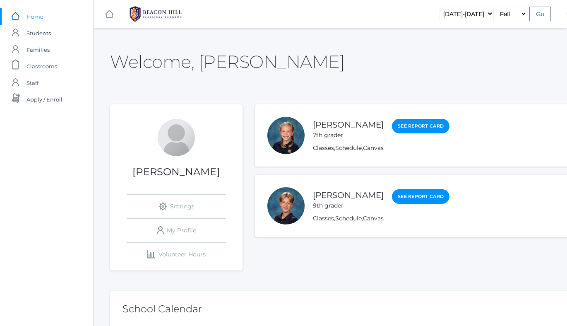 The height and width of the screenshot is (326, 567). What do you see at coordinates (176, 230) in the screenshot?
I see `a: My Profile` at bounding box center [176, 230].